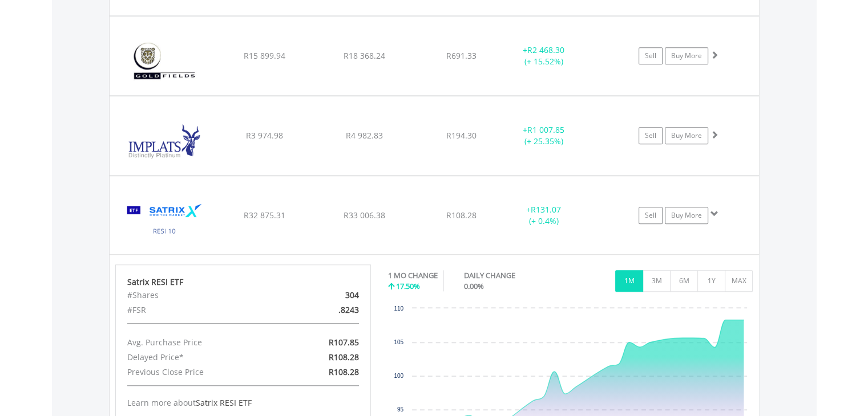 The image size is (868, 416). What do you see at coordinates (202, 343) in the screenshot?
I see `div: Avg. Purchase Price` at bounding box center [202, 343].